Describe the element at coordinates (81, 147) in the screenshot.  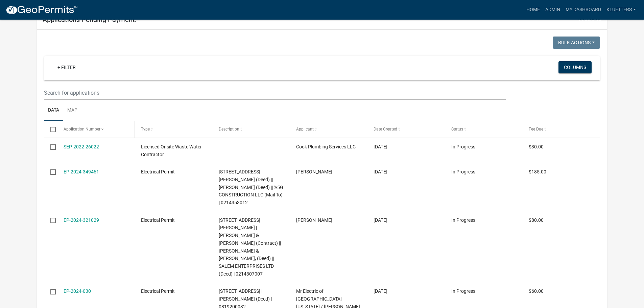
I see `a: SEP-2022-26022` at that location.